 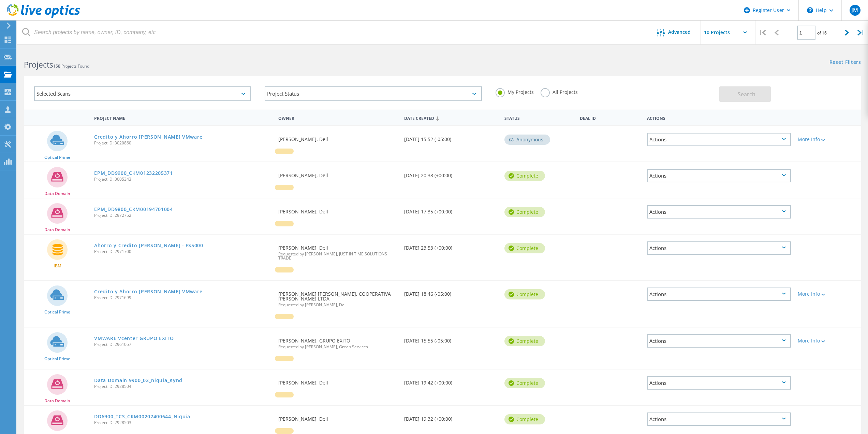 I want to click on a: EPM_DD9900_CKM01232205371, so click(x=133, y=173).